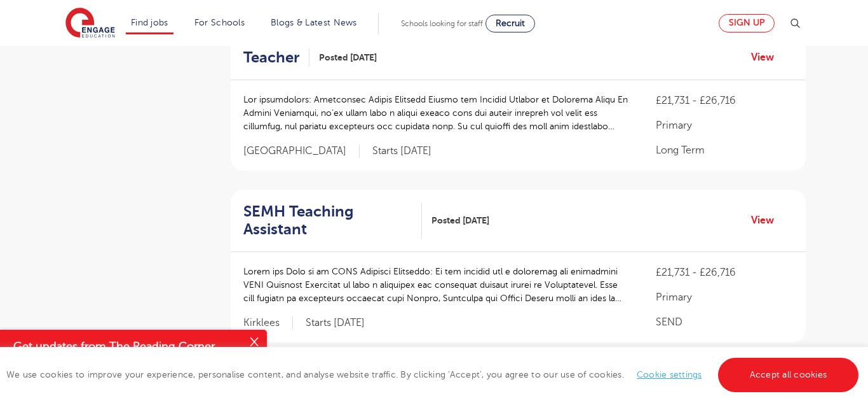  Describe the element at coordinates (436, 113) in the screenshot. I see `p: Lor ipsumdolors: Ametconsec Adipis Elitsedd Eiusmo tem Incidid Utlabor et Dolorema Aliqu En Admin...` at that location.